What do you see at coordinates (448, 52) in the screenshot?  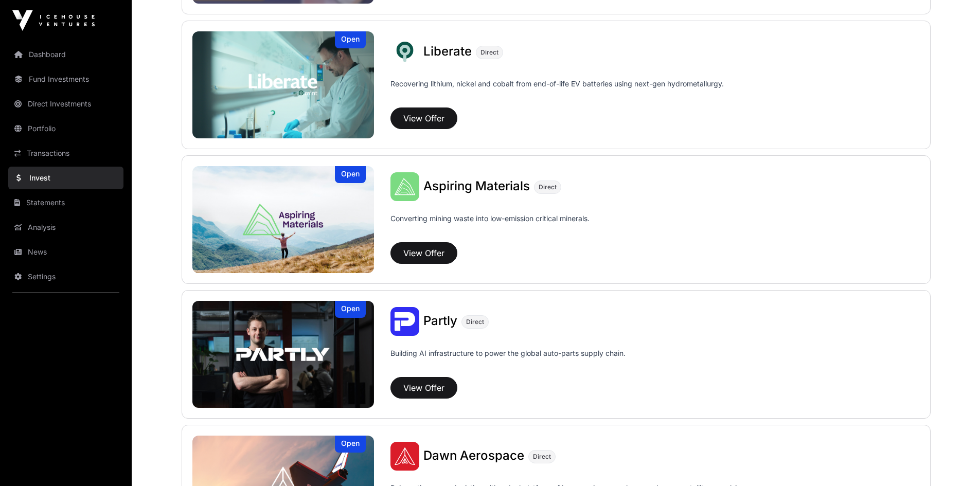 I see `a: Liberate` at bounding box center [448, 52].